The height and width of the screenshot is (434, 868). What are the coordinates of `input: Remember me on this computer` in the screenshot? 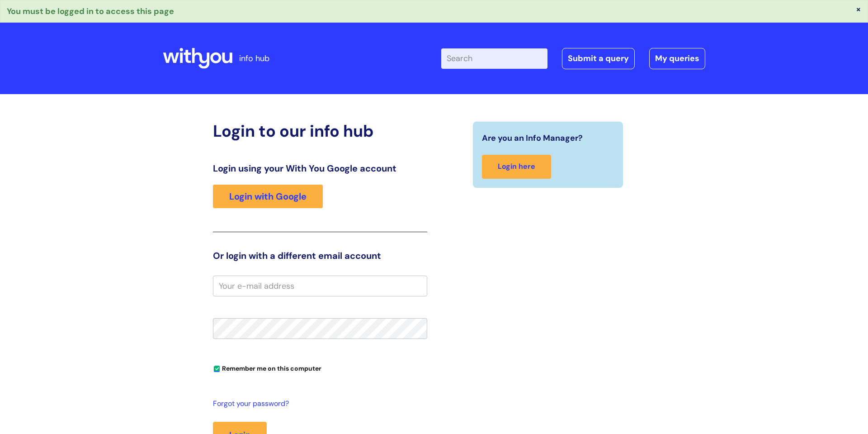 It's located at (216, 369).